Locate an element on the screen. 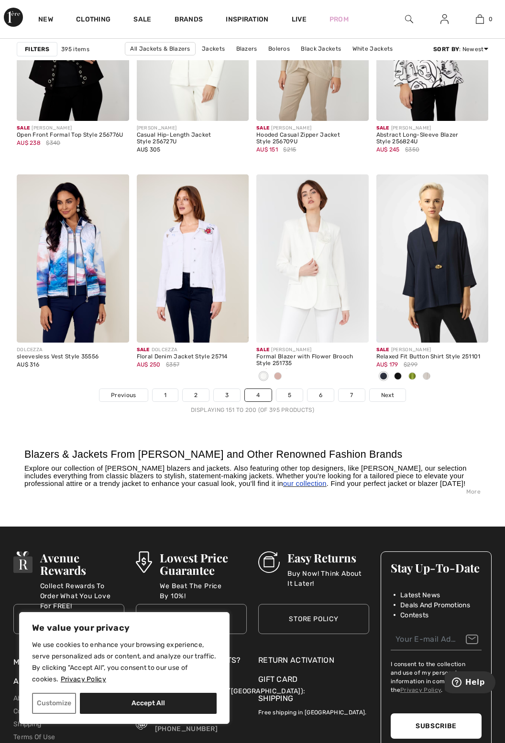 This screenshot has width=505, height=743. a: Shipping is located at coordinates (275, 698).